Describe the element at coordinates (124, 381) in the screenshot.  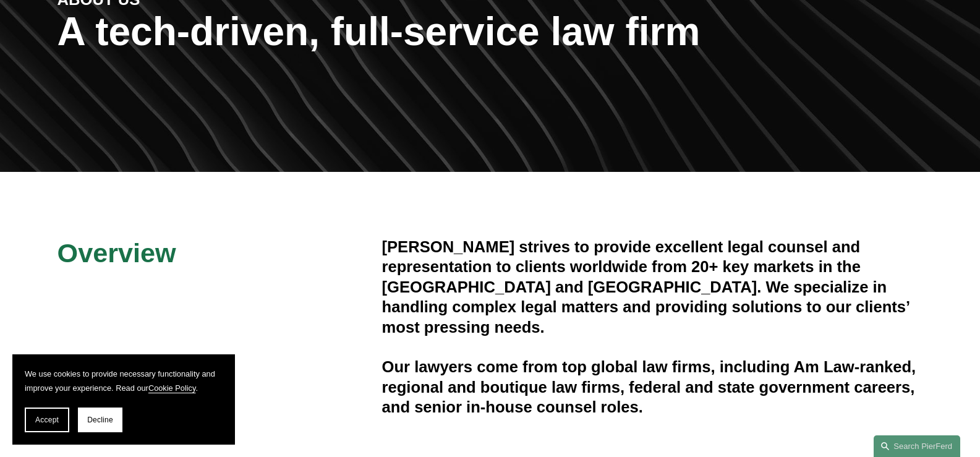
I see `p: We use cookies to provide necessary functionality and improve your experience. Read our .` at that location.